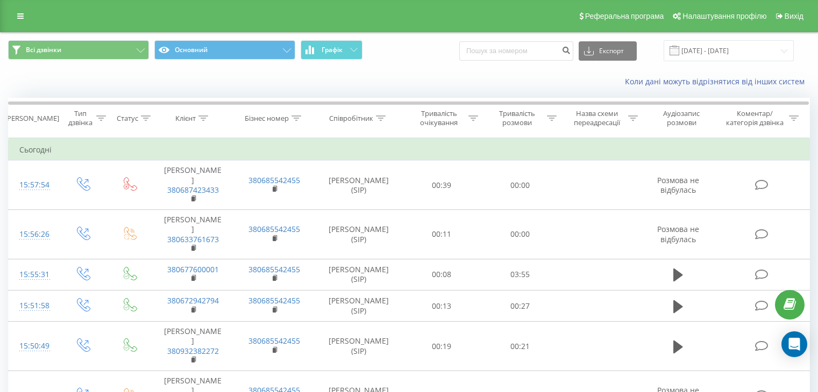 The width and height of the screenshot is (818, 392). Describe the element at coordinates (754, 118) in the screenshot. I see `div: Коментар/категорія дзвінка` at that location.